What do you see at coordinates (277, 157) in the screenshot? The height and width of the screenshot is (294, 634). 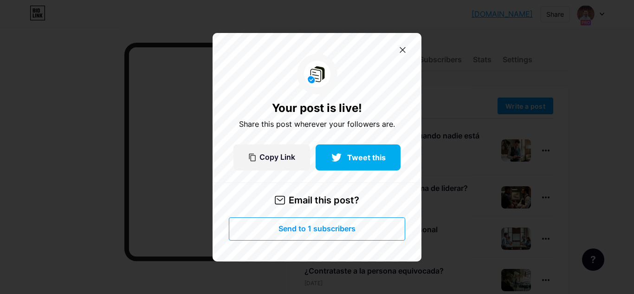 I see `span: Copy Link` at bounding box center [277, 157].